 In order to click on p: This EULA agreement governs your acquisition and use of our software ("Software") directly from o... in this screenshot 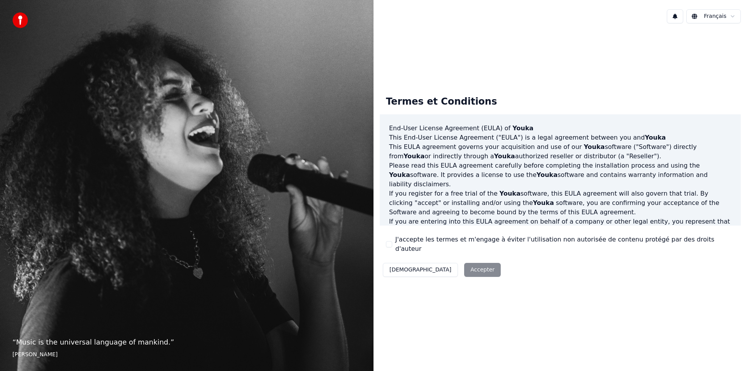, I will do `click(560, 152)`.